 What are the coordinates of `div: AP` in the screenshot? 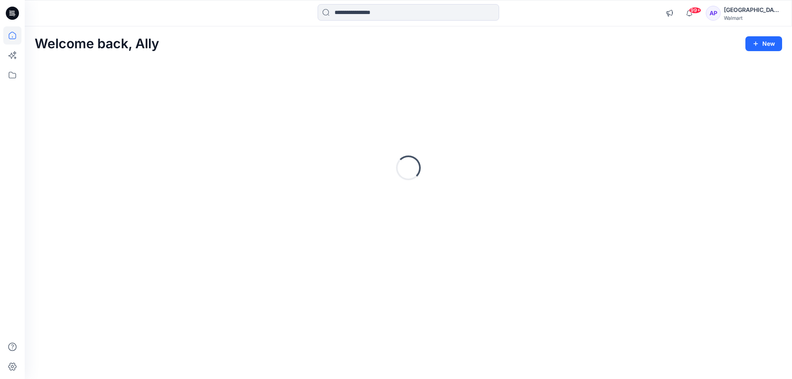 It's located at (713, 13).